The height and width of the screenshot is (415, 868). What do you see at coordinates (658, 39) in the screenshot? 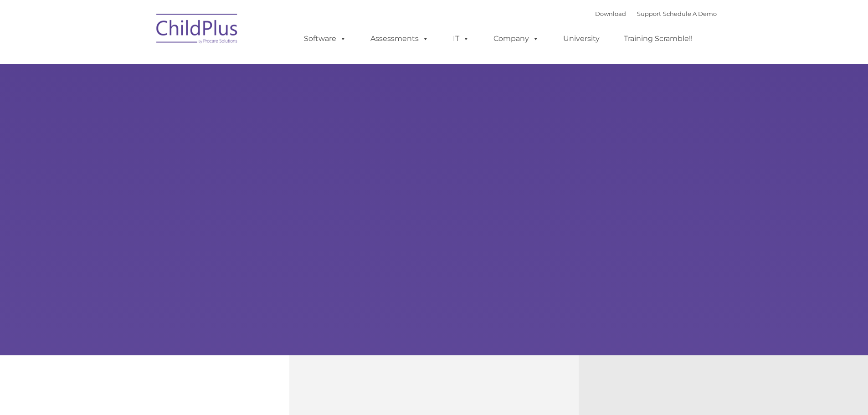
I see `a: Training Scramble!!` at bounding box center [658, 39].